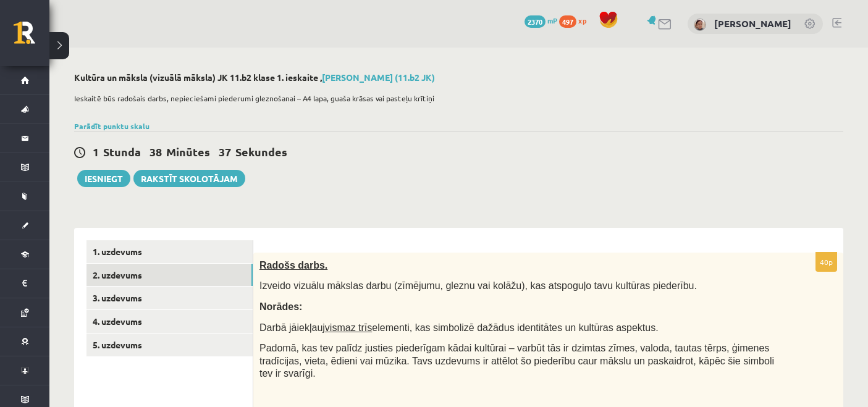 The image size is (868, 407). What do you see at coordinates (170, 251) in the screenshot?
I see `a: 1. uzdevums` at bounding box center [170, 251].